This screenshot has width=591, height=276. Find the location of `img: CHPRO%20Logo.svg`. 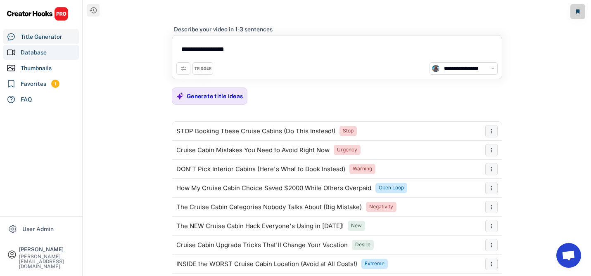

img: CHPRO%20Logo.svg is located at coordinates (38, 14).